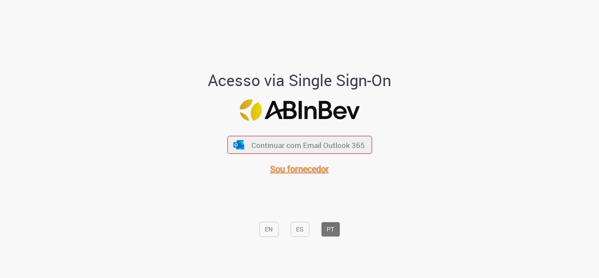 The height and width of the screenshot is (278, 599). Describe the element at coordinates (300, 229) in the screenshot. I see `button: ES` at that location.